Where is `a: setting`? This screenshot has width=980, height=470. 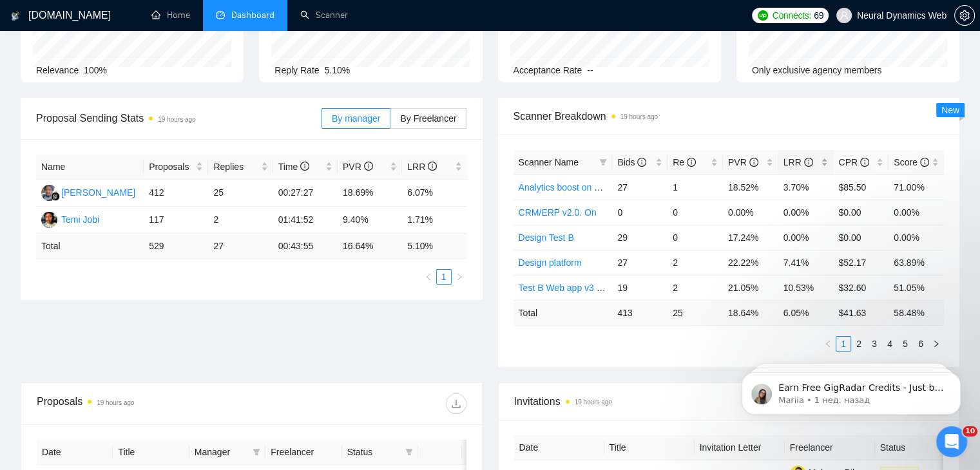
a: setting is located at coordinates (964, 15).